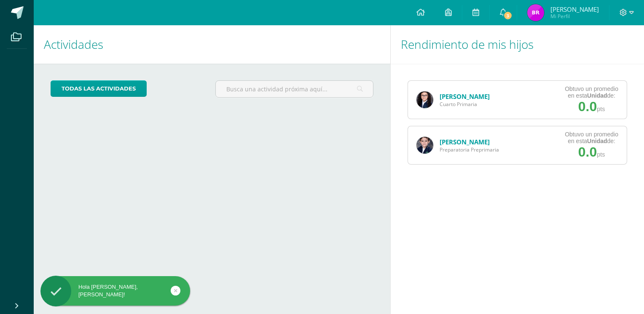 The image size is (644, 314). I want to click on span: Cuarto Primaria, so click(465, 104).